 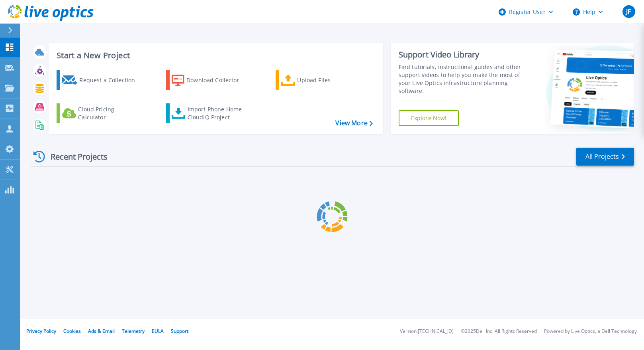 What do you see at coordinates (214, 55) in the screenshot?
I see `h3: Start a New Project` at bounding box center [214, 55].